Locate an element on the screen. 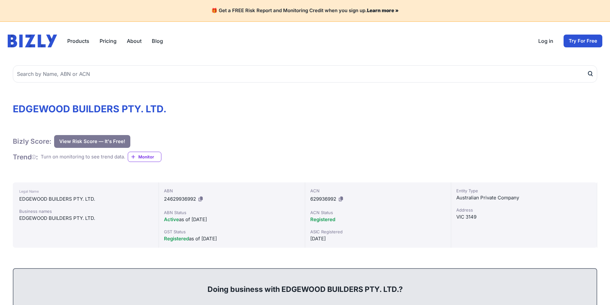 The width and height of the screenshot is (610, 305). h1: Bizly Score: is located at coordinates (32, 141).